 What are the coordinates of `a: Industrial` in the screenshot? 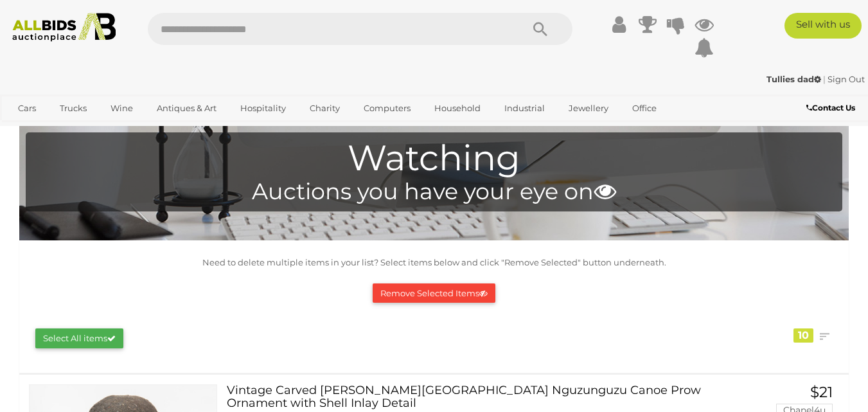 It's located at (524, 108).